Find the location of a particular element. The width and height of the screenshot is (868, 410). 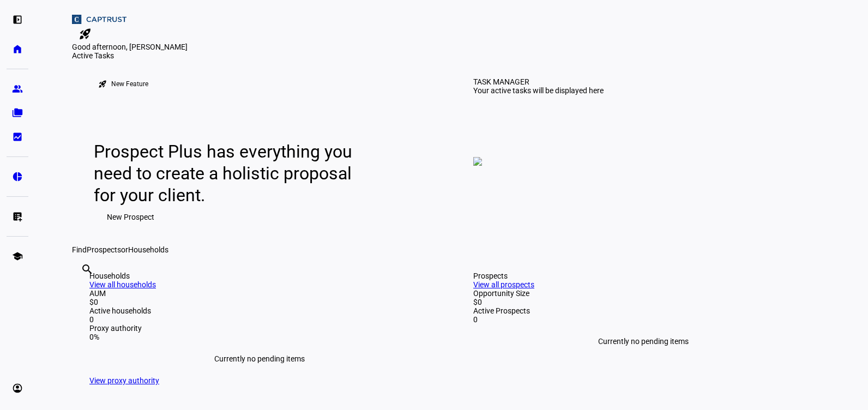

div: Proxy authority is located at coordinates (259, 329).